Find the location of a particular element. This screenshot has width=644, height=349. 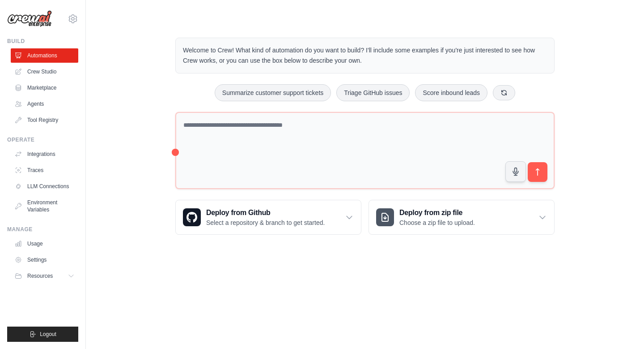

img: Logo is located at coordinates (30, 19).